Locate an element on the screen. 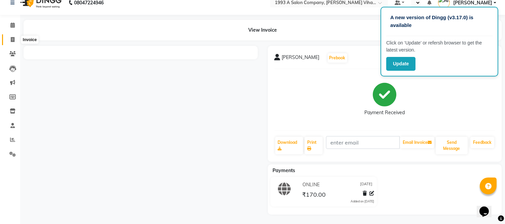 This screenshot has height=224, width=505. button: Prebook is located at coordinates (337, 58).